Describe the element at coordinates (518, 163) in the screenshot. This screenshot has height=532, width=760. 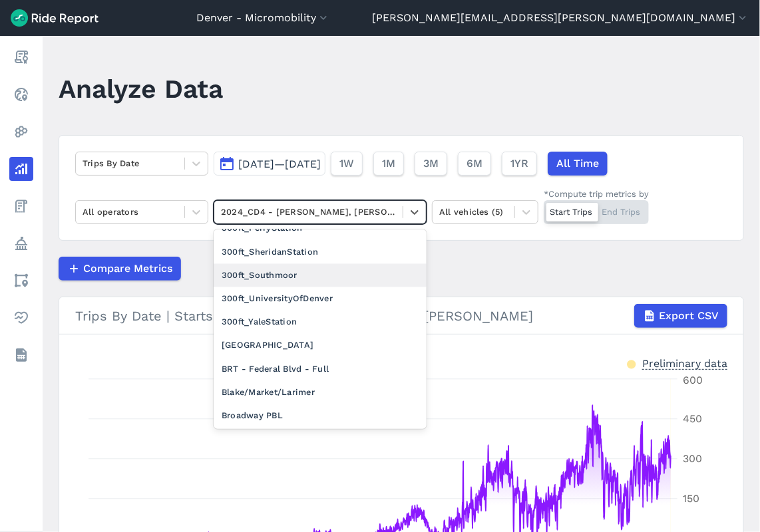
I see `span: 1YR` at that location.